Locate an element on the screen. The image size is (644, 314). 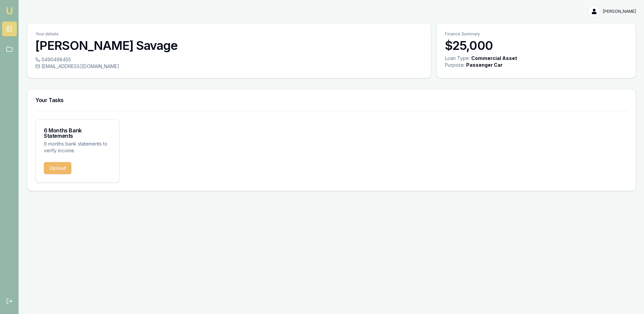
div: Passenger Car is located at coordinates (484, 65).